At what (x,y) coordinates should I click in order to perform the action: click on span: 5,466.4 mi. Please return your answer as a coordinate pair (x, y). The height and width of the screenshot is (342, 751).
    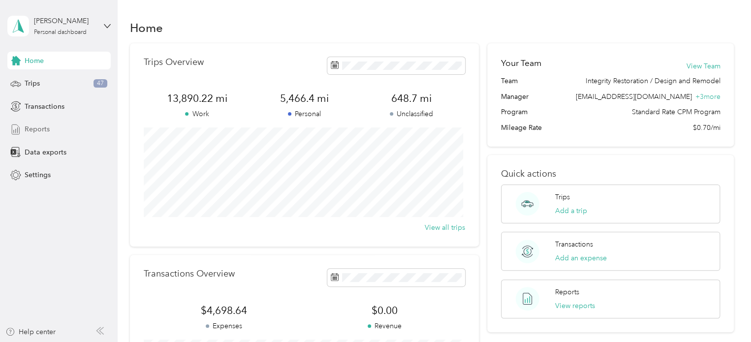
    Looking at the image, I should click on (304, 98).